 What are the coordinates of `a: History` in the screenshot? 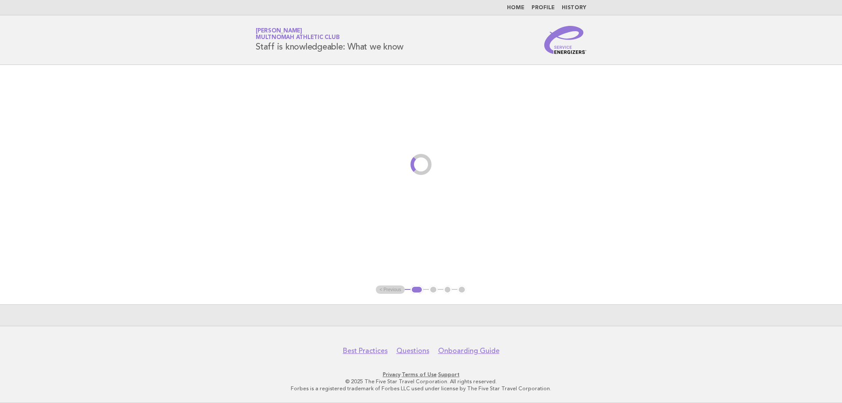 It's located at (574, 8).